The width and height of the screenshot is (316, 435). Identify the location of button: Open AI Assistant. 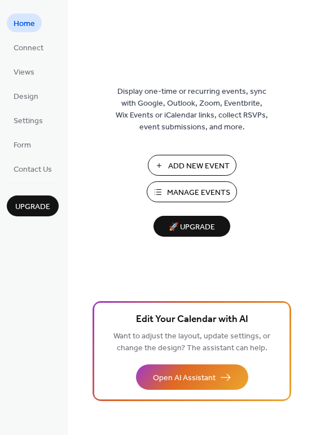
(192, 376).